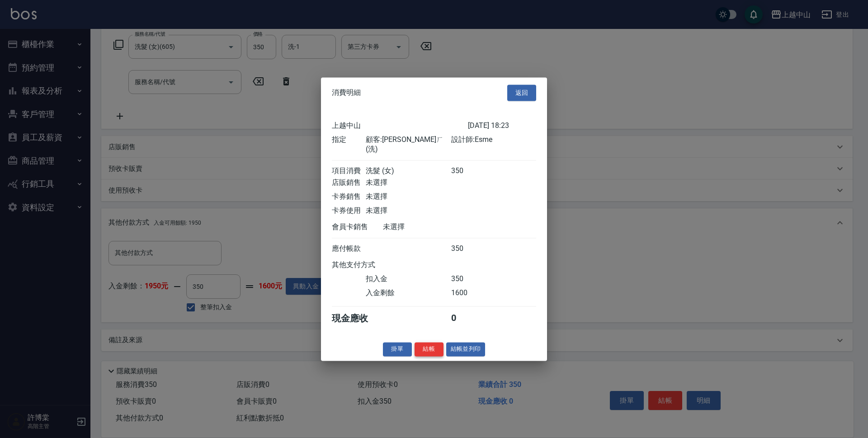 The width and height of the screenshot is (868, 438). I want to click on div: 扣入金, so click(409, 279).